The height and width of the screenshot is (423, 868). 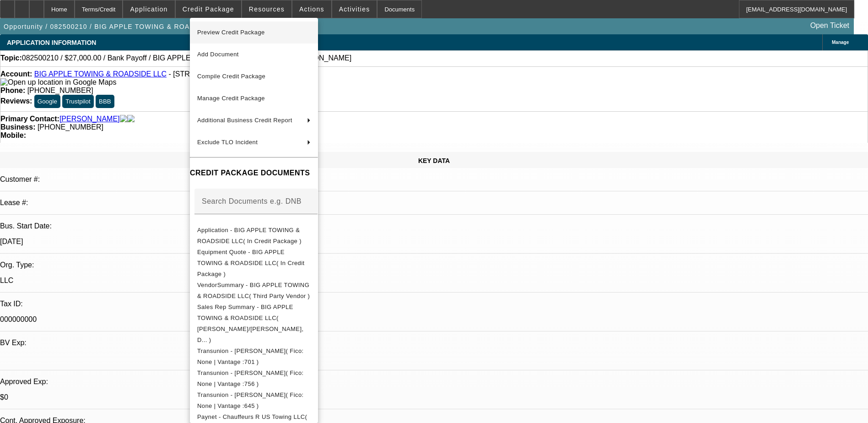 What do you see at coordinates (249, 236) in the screenshot?
I see `span: Application - BIG APPLE TOWING & ROADSIDE LLC( In Credit Package )` at bounding box center [249, 236].